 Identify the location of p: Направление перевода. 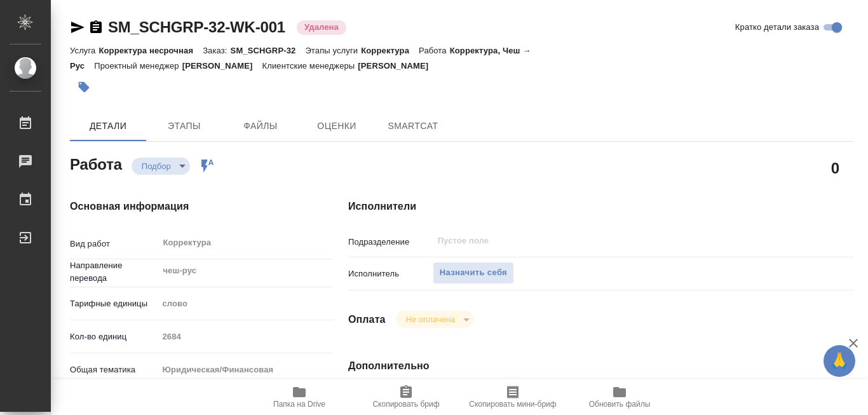
(114, 272).